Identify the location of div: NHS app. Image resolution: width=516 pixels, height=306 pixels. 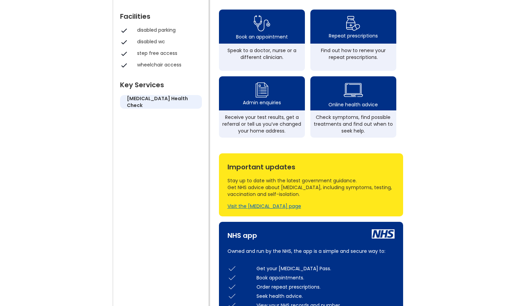
(242, 234).